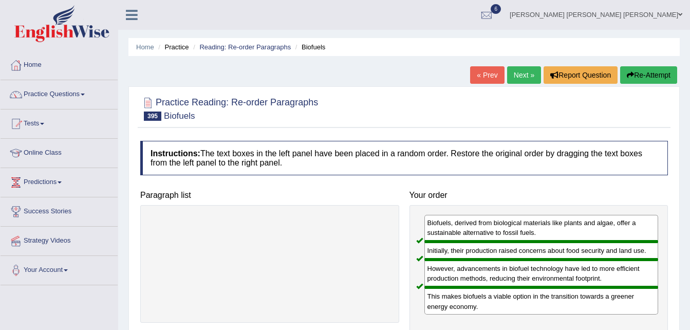 This screenshot has height=330, width=690. I want to click on a: Next », so click(524, 75).